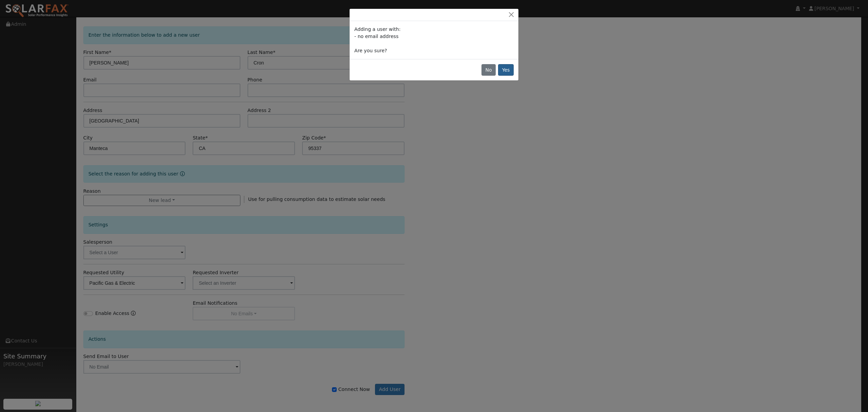 This screenshot has width=868, height=412. I want to click on span: Are you sure?, so click(370, 51).